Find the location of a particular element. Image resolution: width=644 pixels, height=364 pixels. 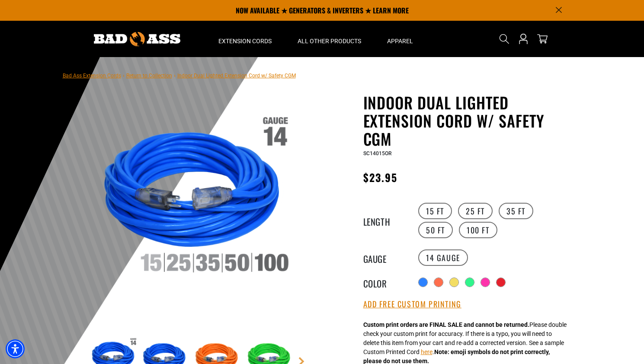

legend: Length is located at coordinates (385, 220).